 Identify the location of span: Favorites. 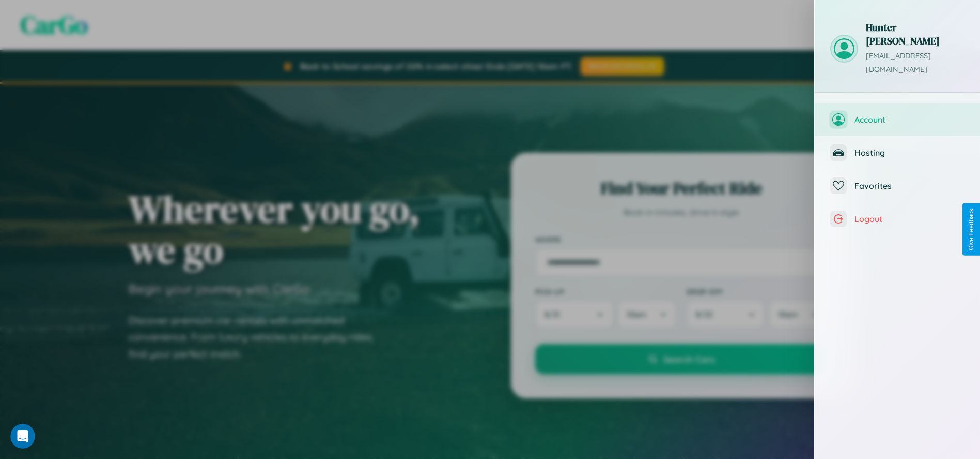
(910, 185).